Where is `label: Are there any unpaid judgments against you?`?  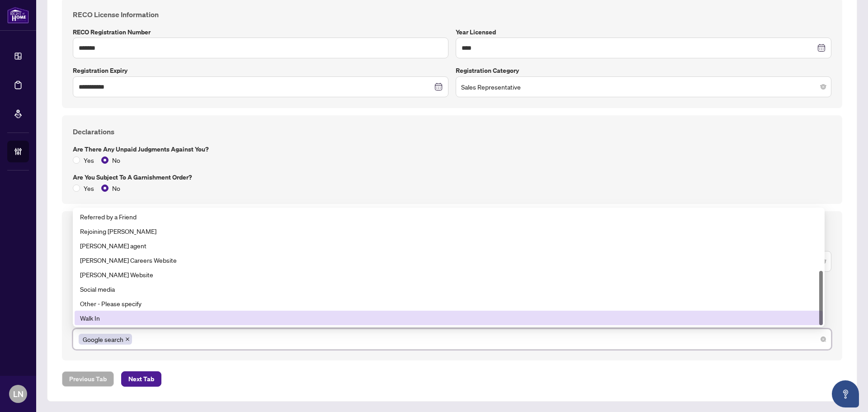
label: Are there any unpaid judgments against you? is located at coordinates (452, 149).